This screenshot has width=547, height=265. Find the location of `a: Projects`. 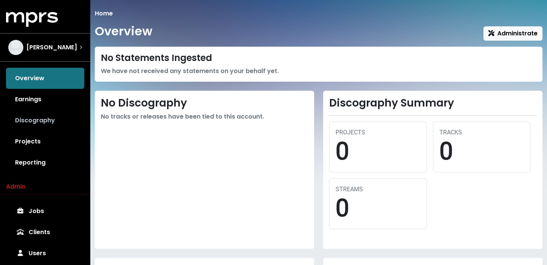

a: Projects is located at coordinates (45, 141).